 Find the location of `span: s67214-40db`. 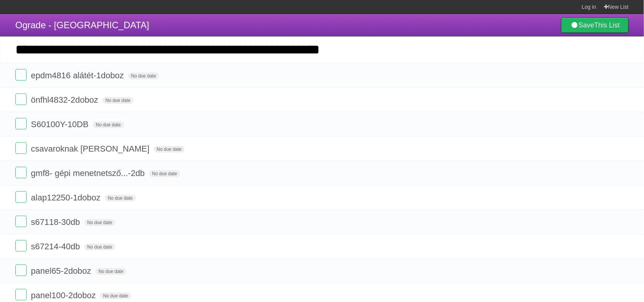

span: s67214-40db is located at coordinates (56, 246).